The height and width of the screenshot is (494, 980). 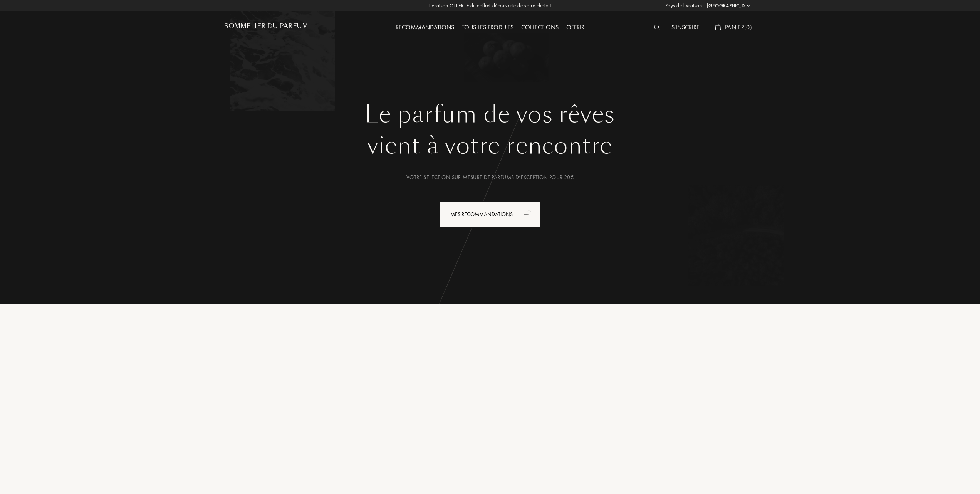 What do you see at coordinates (529, 214) in the screenshot?
I see `div: animation` at bounding box center [529, 214].